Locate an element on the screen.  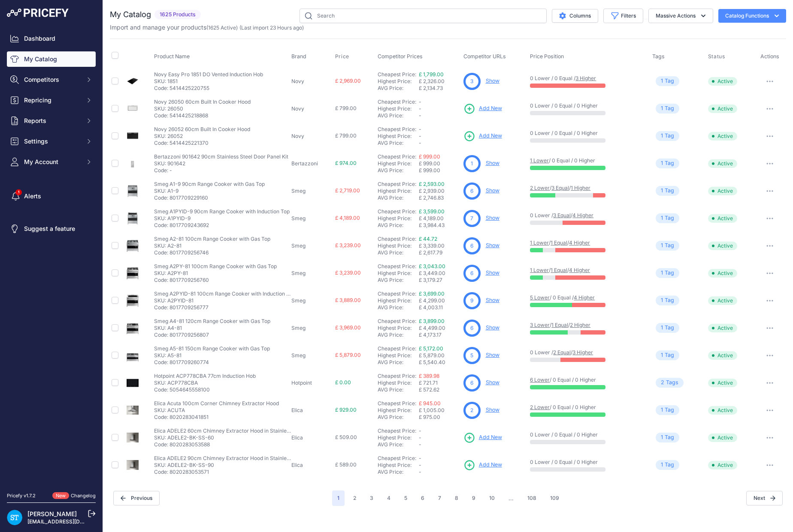
button: Go to page 4 is located at coordinates (388, 499).